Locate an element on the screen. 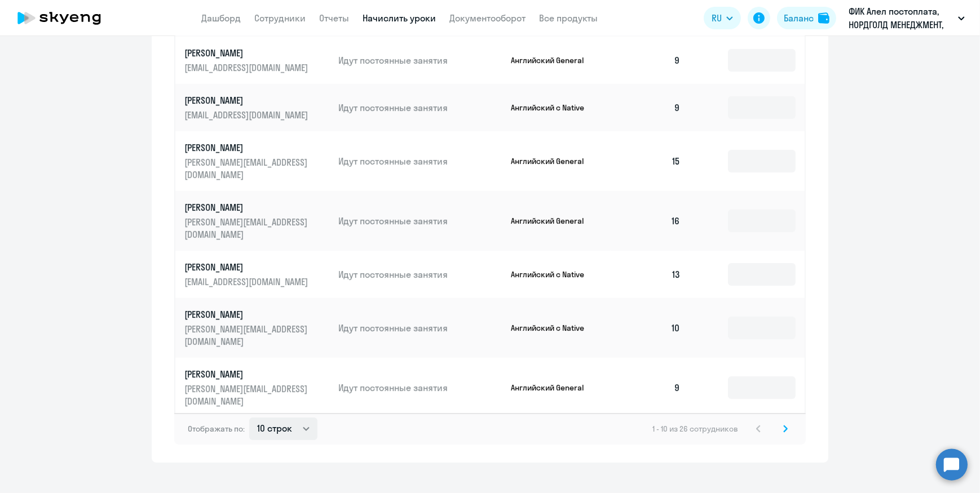  a: Балансbalance is located at coordinates (806, 18).